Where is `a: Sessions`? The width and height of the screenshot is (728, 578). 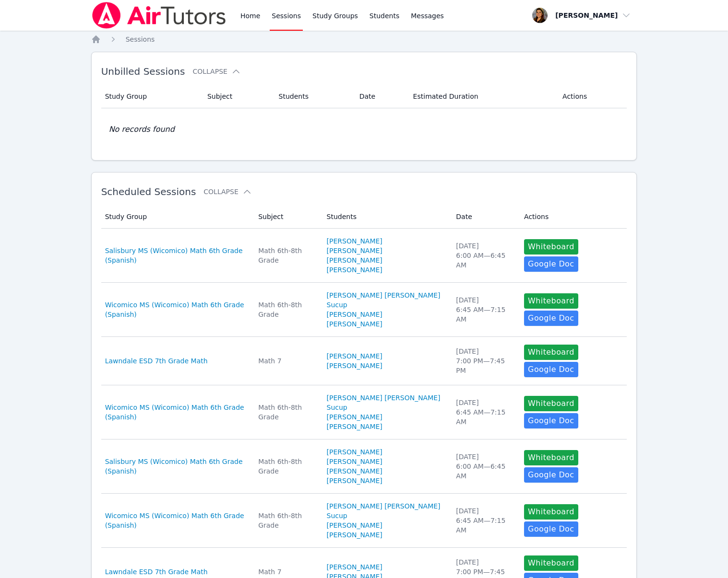 a: Sessions is located at coordinates (140, 39).